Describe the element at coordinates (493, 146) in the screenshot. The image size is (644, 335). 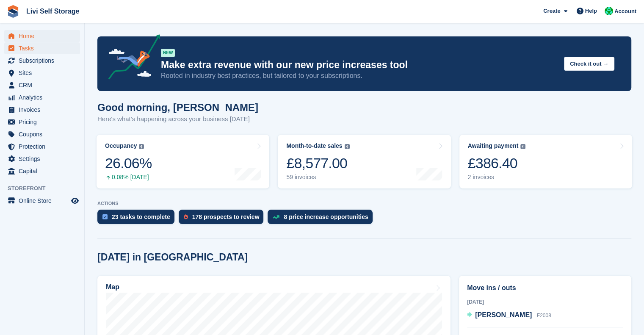
I see `div: Awaiting payment` at that location.